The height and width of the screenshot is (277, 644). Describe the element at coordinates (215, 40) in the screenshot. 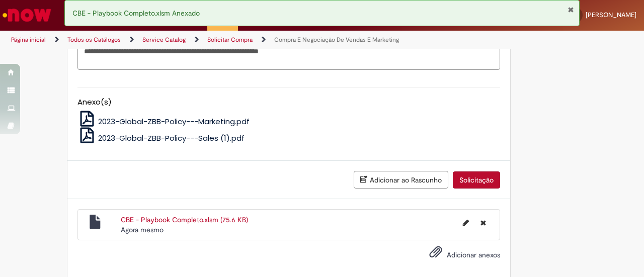

I see `ul: Trilhas de página` at that location.